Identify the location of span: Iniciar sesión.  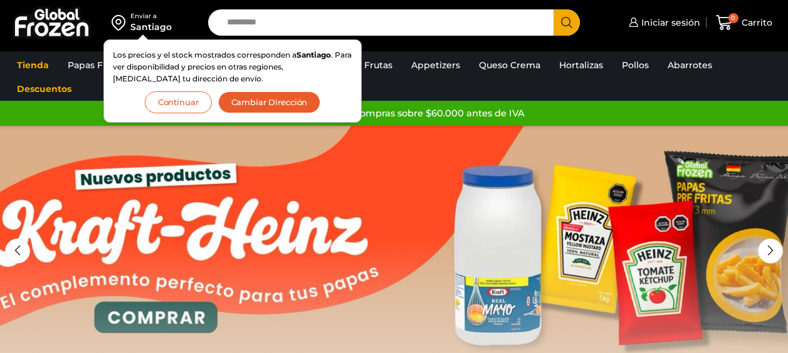
(669, 23).